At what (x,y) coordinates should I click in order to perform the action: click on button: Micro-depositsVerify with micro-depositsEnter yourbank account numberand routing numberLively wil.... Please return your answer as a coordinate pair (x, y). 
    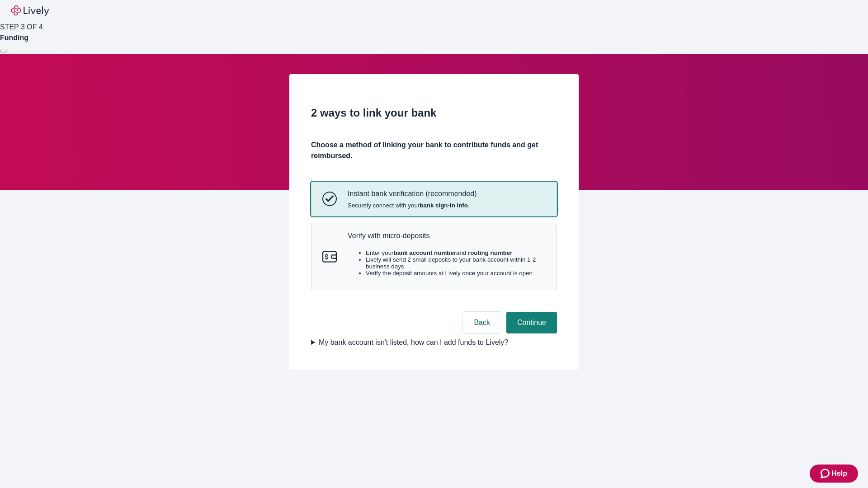
    Looking at the image, I should click on (434, 257).